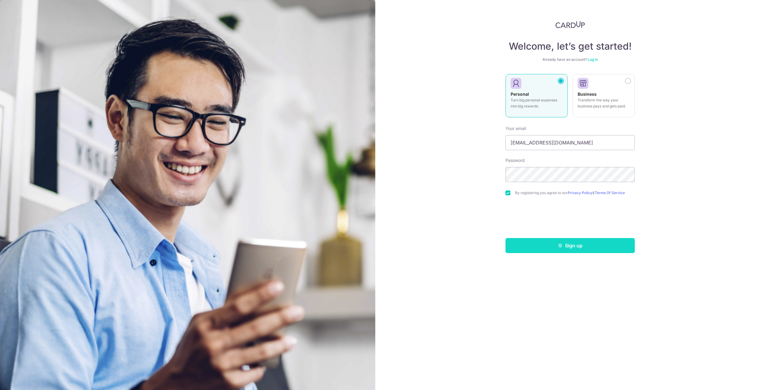  Describe the element at coordinates (604, 103) in the screenshot. I see `p: Transform the way your business pays and gets paid.` at that location.